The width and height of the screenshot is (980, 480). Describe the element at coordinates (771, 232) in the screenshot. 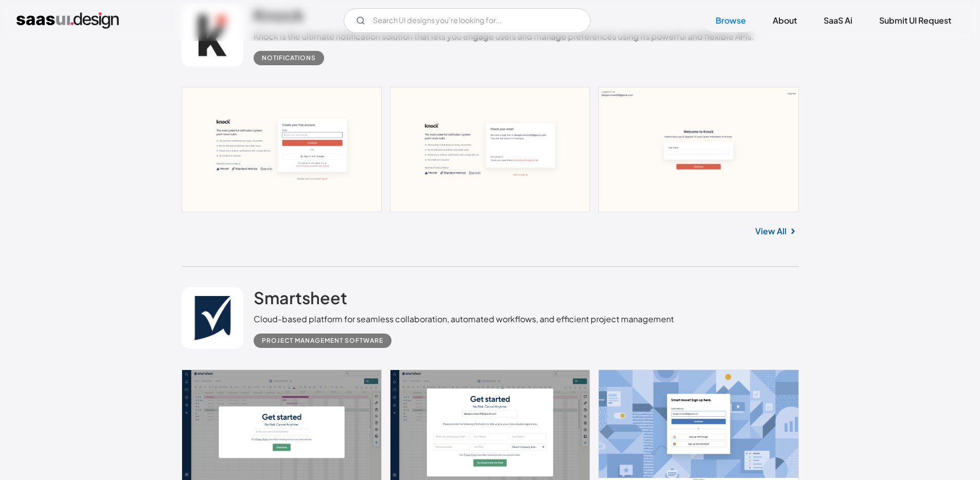

I see `a: View All` at that location.